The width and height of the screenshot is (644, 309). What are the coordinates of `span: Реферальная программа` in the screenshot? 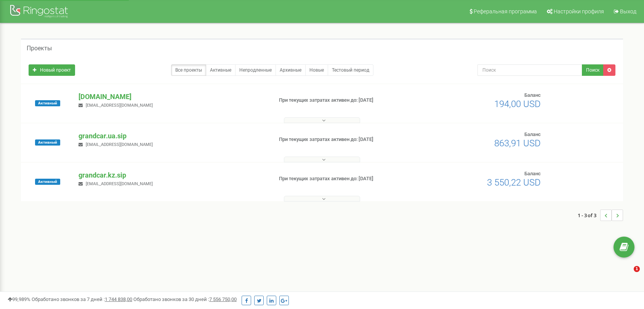 It's located at (505, 12).